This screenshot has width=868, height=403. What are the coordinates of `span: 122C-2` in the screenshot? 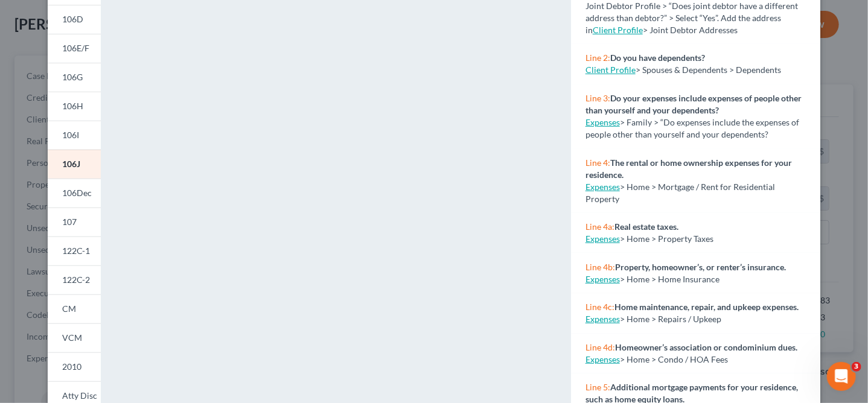 It's located at (76, 279).